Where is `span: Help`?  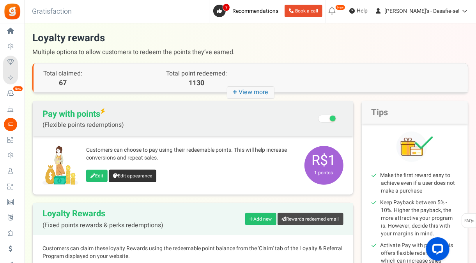 span: Help is located at coordinates (361, 11).